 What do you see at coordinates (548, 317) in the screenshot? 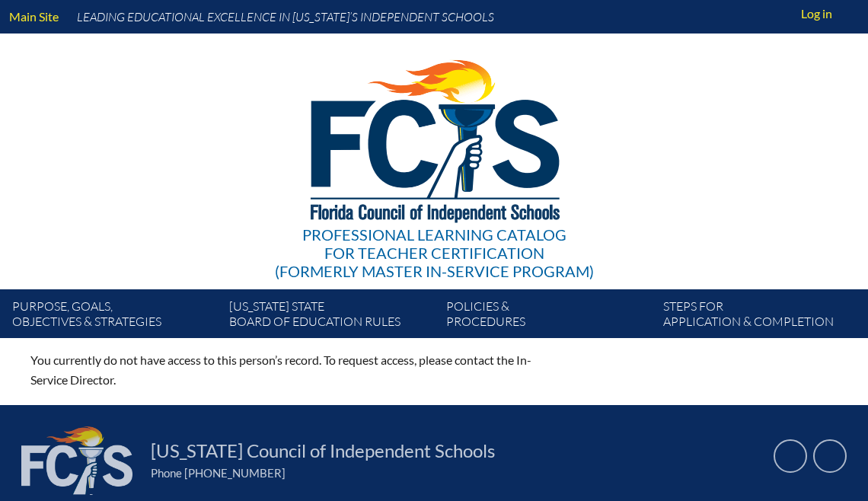
I see `a: Policies &Procedures` at bounding box center [548, 317].